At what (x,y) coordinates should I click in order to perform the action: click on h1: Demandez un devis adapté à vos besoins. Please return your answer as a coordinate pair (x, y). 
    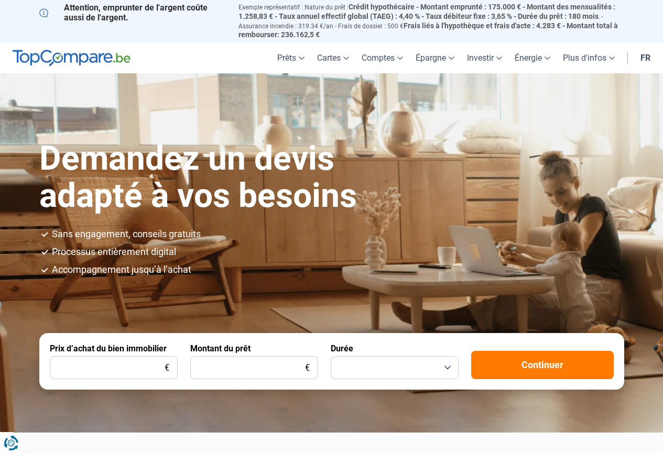
    Looking at the image, I should click on (241, 177).